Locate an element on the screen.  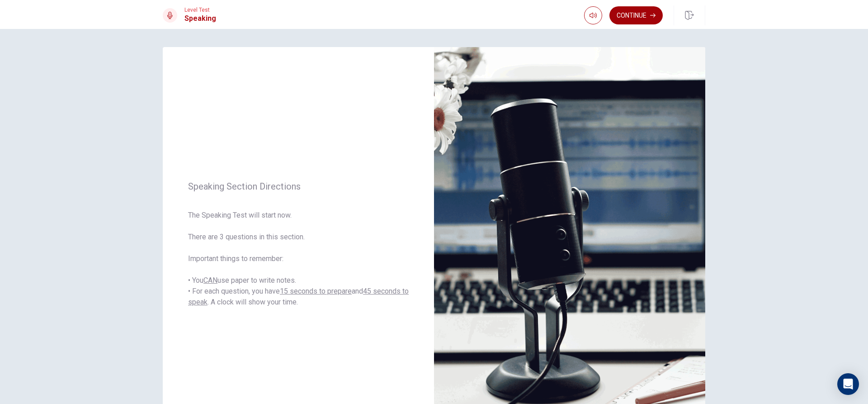
button: Continue is located at coordinates (636, 15).